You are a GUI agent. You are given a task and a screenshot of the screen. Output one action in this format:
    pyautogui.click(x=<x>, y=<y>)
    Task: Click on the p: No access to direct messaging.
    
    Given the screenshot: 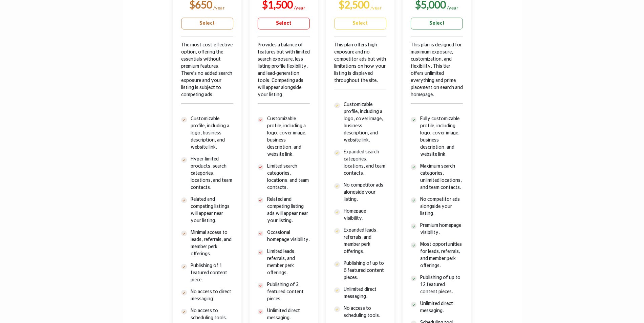 What is the action you would take?
    pyautogui.click(x=212, y=296)
    